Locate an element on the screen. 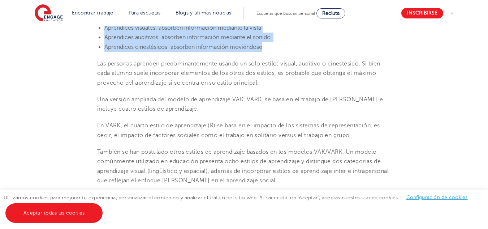 The image size is (488, 229). a: Inscribirse is located at coordinates (422, 13).